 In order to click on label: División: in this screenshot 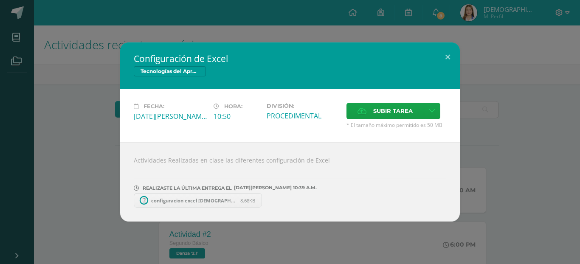, I will do `click(303, 106)`.